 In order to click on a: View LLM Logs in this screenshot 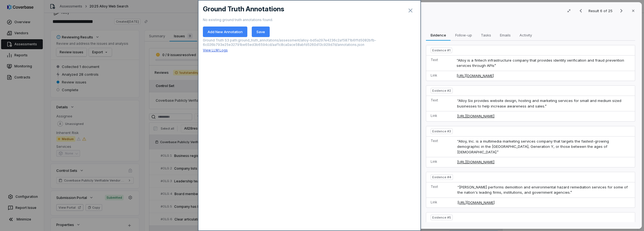, I will do `click(215, 50)`.